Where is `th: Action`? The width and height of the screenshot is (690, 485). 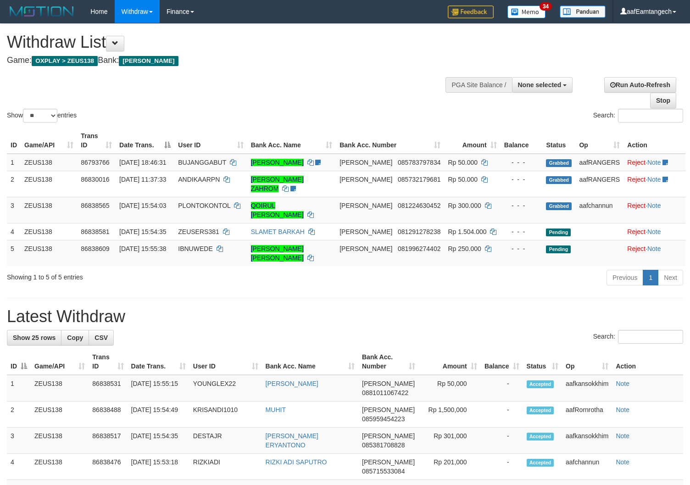 th: Action is located at coordinates (647, 362).